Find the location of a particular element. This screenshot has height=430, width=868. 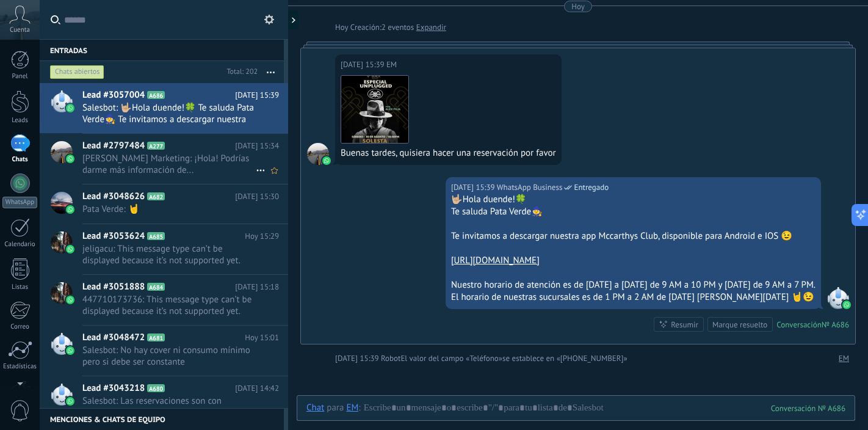

span: Lead #3043218 is located at coordinates (114, 388).